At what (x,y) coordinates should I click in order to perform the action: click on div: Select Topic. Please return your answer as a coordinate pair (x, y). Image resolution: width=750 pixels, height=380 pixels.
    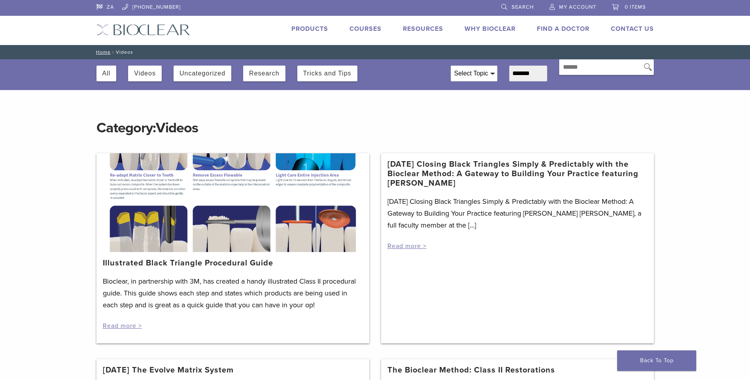
    Looking at the image, I should click on (474, 73).